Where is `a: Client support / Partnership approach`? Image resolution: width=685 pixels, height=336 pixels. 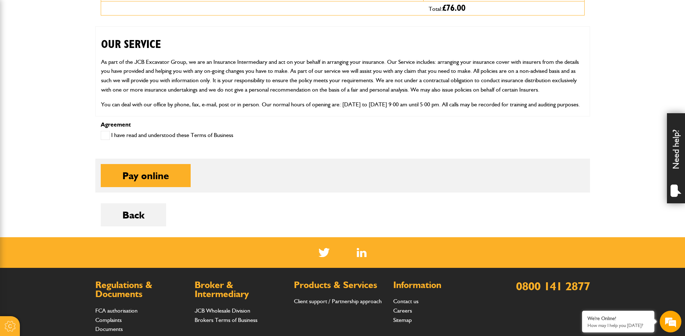 a: Client support / Partnership approach is located at coordinates (337, 301).